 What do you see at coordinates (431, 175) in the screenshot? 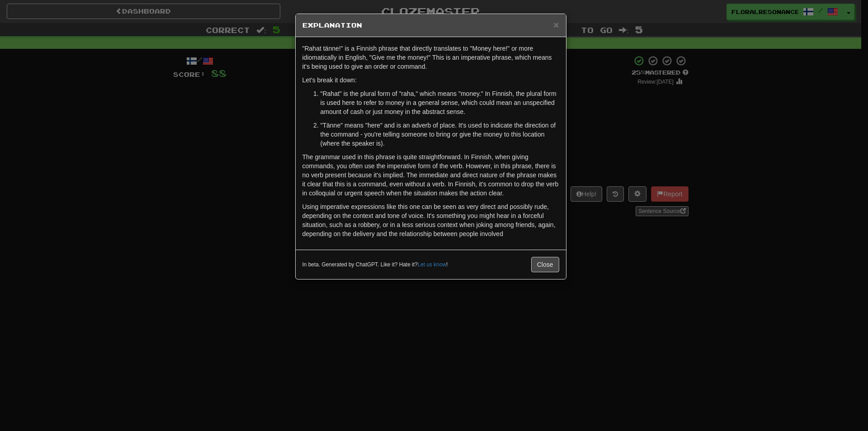
I see `p: The grammar used in this phrase is quite straightforward. In Finnish, when giving commands, you o...` at bounding box center [431, 175].